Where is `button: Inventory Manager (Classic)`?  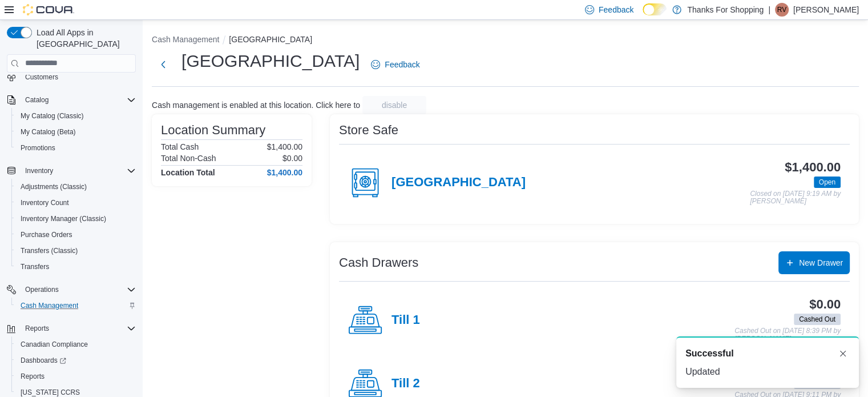
button: Inventory Manager (Classic) is located at coordinates (76, 219).